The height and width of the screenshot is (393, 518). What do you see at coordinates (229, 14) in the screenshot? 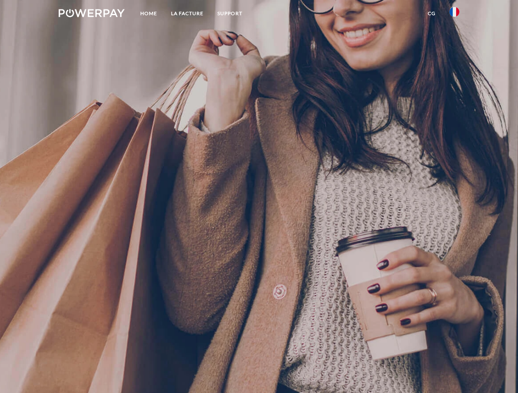
I see `a: Support` at bounding box center [229, 14].